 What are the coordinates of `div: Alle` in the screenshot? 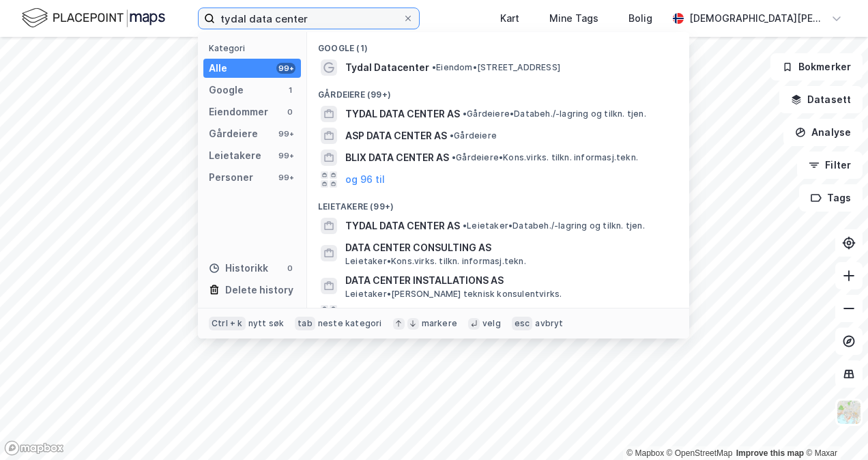 It's located at (217, 68).